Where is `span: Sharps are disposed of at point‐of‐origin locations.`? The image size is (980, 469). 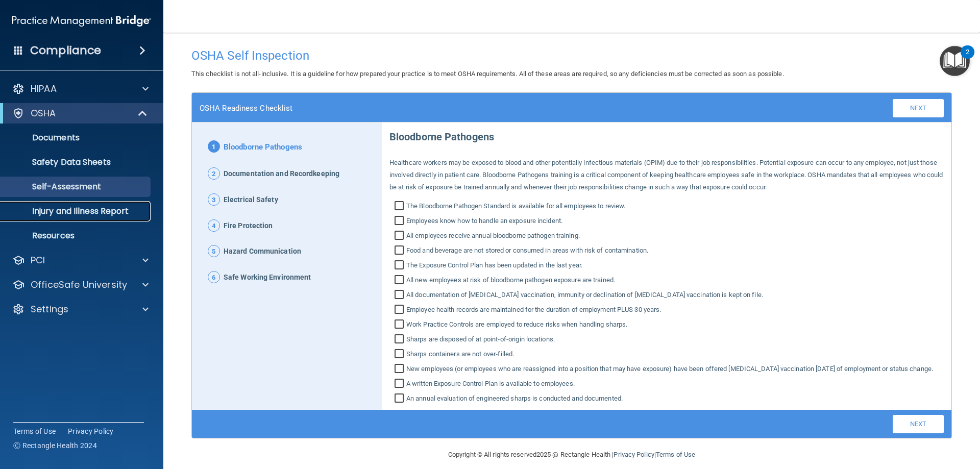 span: Sharps are disposed of at point‐of‐origin locations. is located at coordinates (480, 340).